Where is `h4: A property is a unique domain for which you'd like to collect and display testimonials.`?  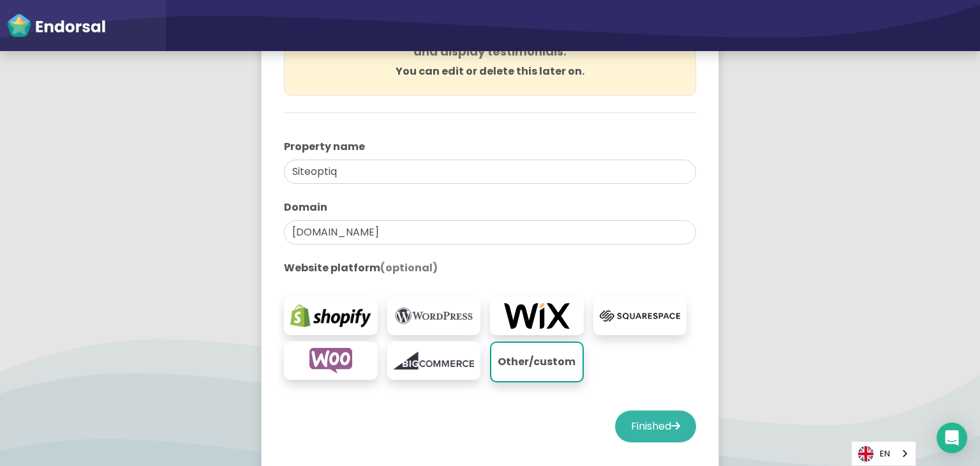 h4: A property is a unique domain for which you'd like to collect and display testimonials. is located at coordinates (490, 45).